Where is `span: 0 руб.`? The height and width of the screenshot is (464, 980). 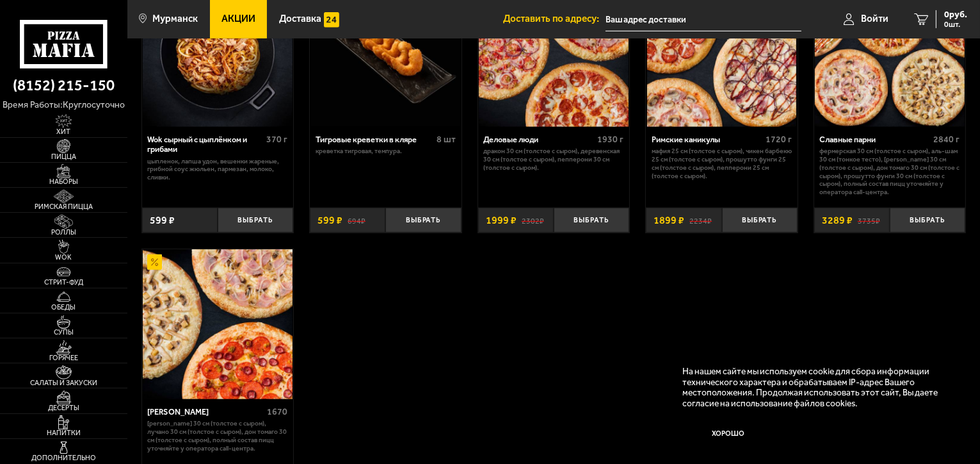 span: 0 руб. is located at coordinates (956, 15).